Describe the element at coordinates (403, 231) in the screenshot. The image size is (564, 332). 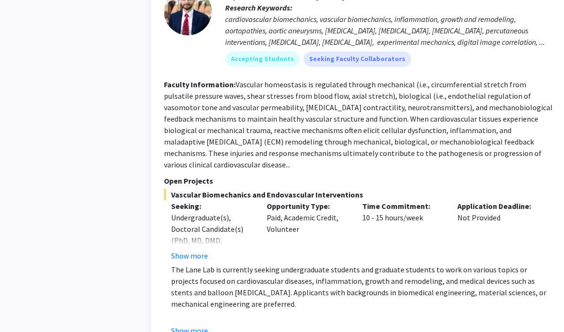
I see `div: 10 - 15 hours/week` at that location.